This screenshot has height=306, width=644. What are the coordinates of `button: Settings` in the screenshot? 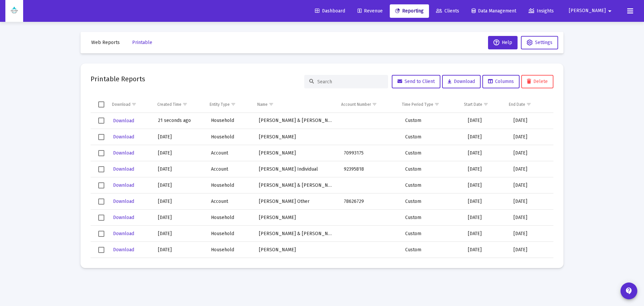 It's located at (540, 43).